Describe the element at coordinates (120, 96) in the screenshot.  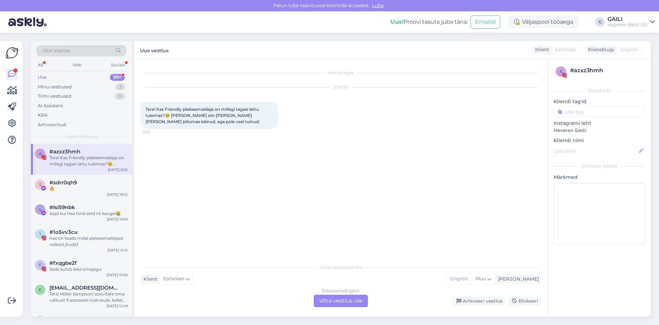
I see `div: 0` at that location.